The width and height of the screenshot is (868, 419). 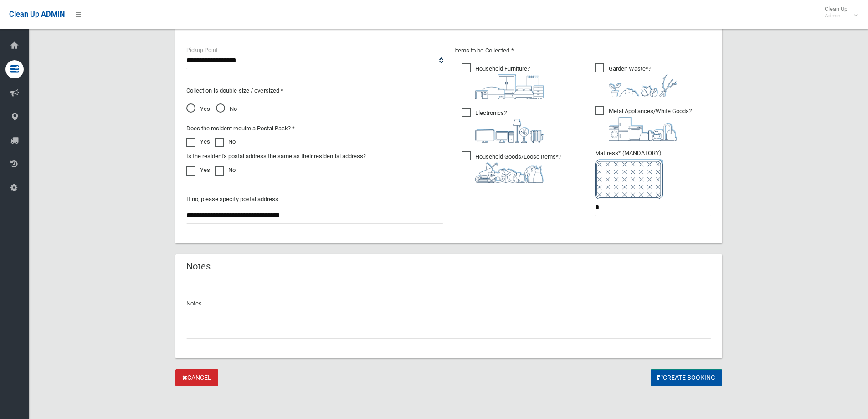 I want to click on span: Metal Appliances/White Goods, so click(x=643, y=123).